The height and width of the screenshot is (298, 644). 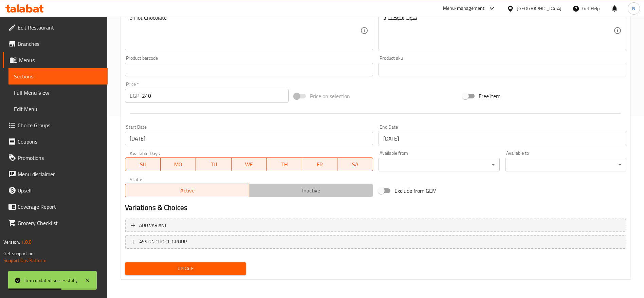 I want to click on span: Full Menu View, so click(x=58, y=93).